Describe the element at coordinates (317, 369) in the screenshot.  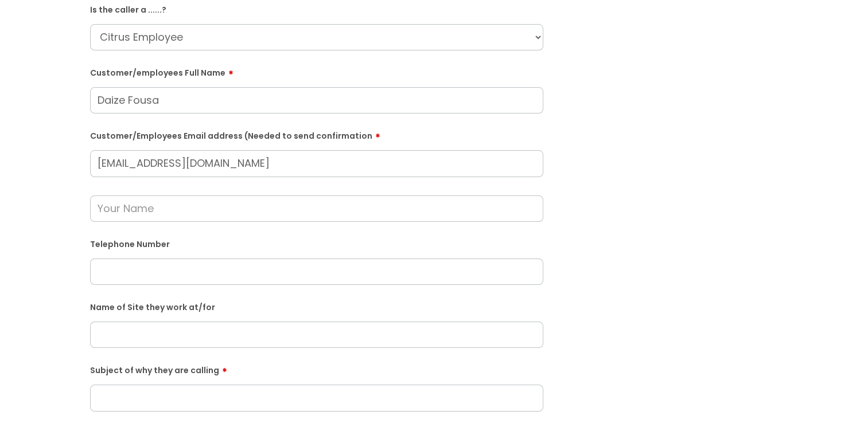
I see `label: Subject of why they are calling` at that location.